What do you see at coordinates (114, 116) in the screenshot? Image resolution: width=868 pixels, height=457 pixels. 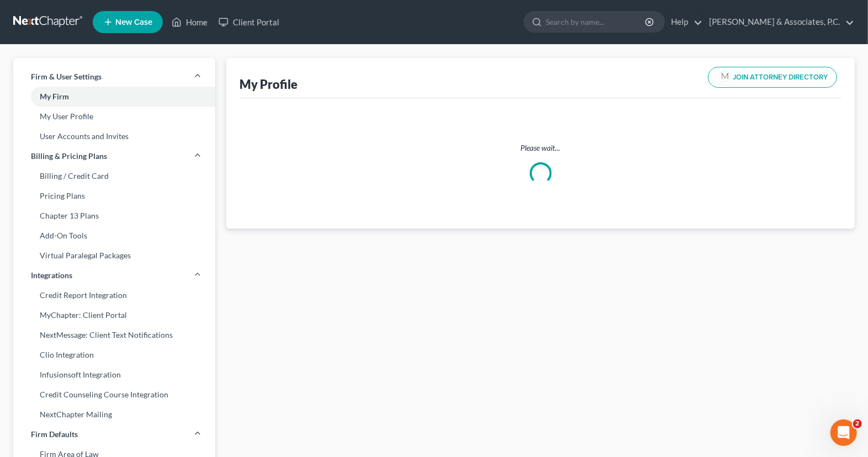 I see `a: My User Profile` at bounding box center [114, 116].